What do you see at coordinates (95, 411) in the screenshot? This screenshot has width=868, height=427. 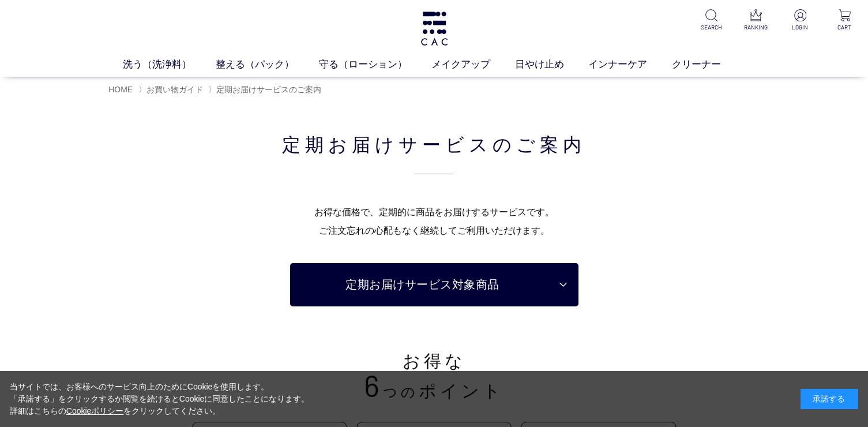 I see `a: Cookieポリシー` at bounding box center [95, 411].